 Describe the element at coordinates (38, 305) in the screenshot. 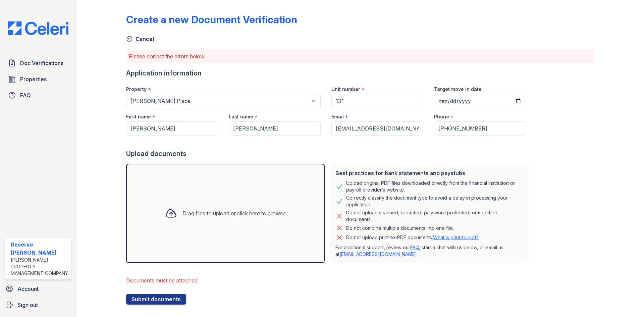

I see `a: Sign out` at that location.